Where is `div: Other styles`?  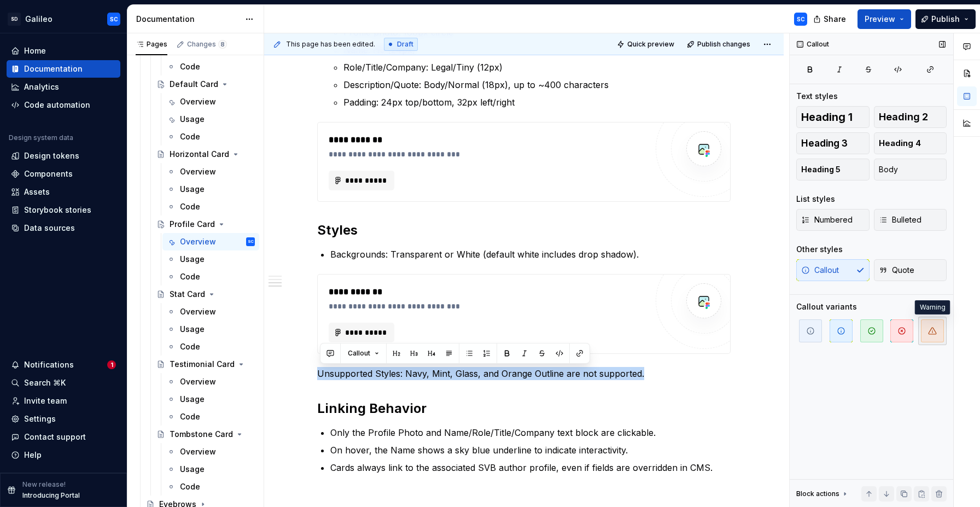 div: Other styles is located at coordinates (819, 249).